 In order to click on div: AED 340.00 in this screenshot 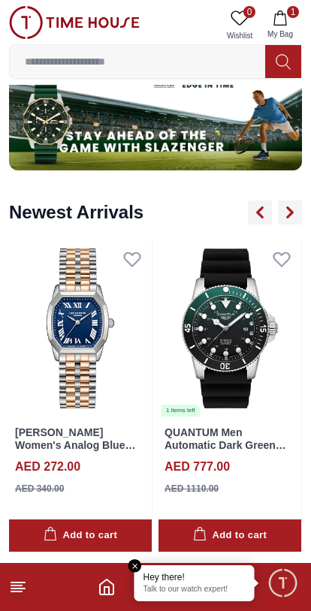, I will do `click(39, 488)`.